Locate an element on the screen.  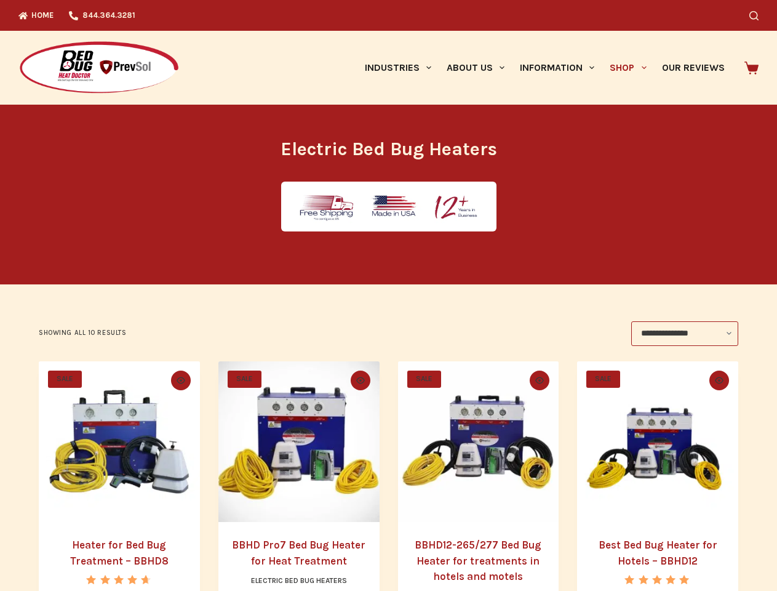
a: Shop is located at coordinates (629, 68).